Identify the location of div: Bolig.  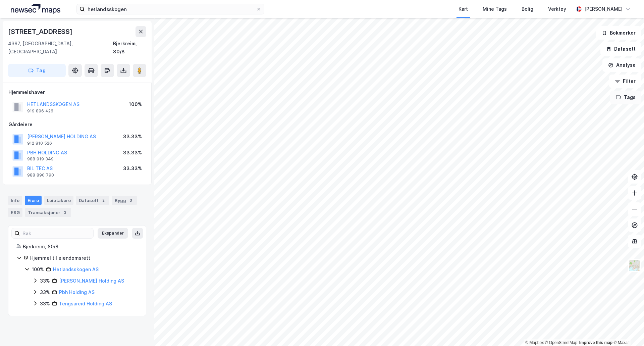
(527, 9).